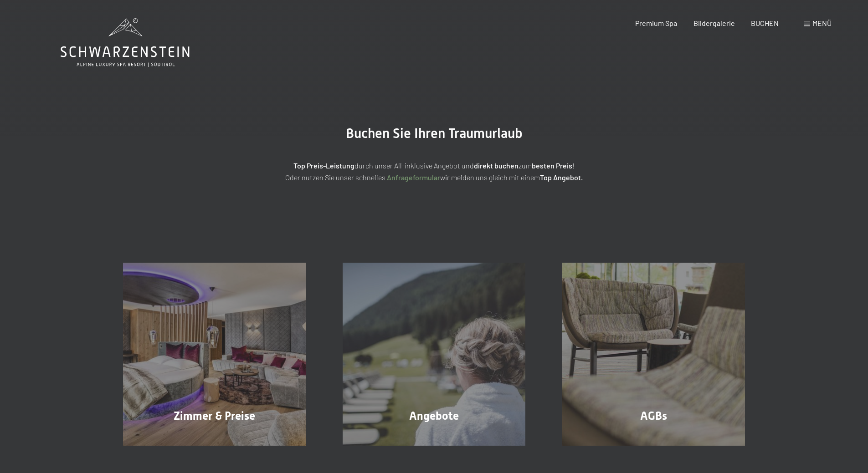 This screenshot has height=473, width=868. I want to click on a: BUCHEN, so click(765, 23).